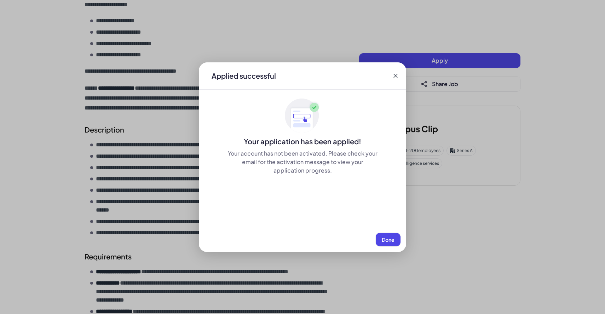 This screenshot has height=314, width=605. I want to click on img: ApplyedMaskGroup3.svg, so click(303, 116).